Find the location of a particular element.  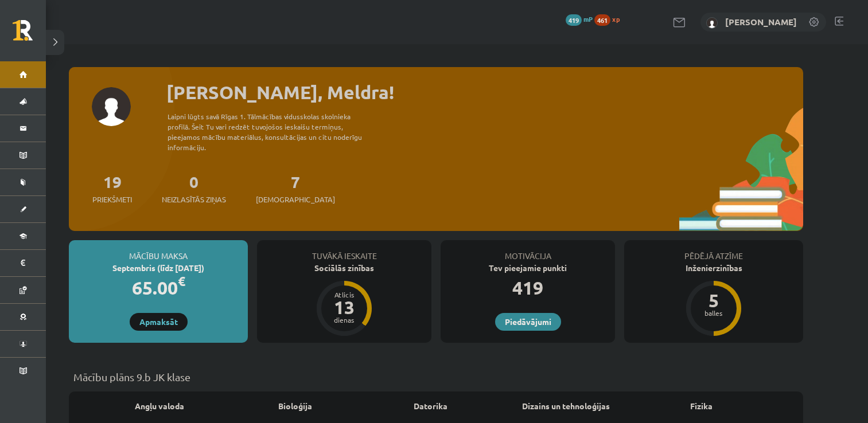

a: Datorika is located at coordinates (430, 405).